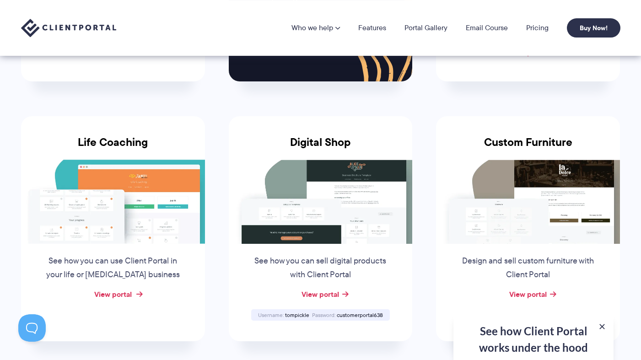  I want to click on h3: Digital Shop, so click(321, 148).